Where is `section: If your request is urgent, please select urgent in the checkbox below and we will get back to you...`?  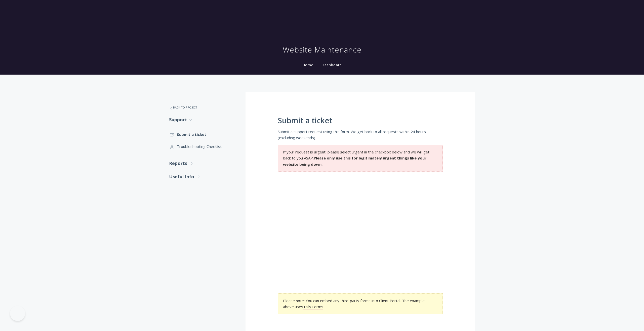
section: If your request is urgent, please select urgent in the checkbox below and we will get back to you... is located at coordinates (360, 158).